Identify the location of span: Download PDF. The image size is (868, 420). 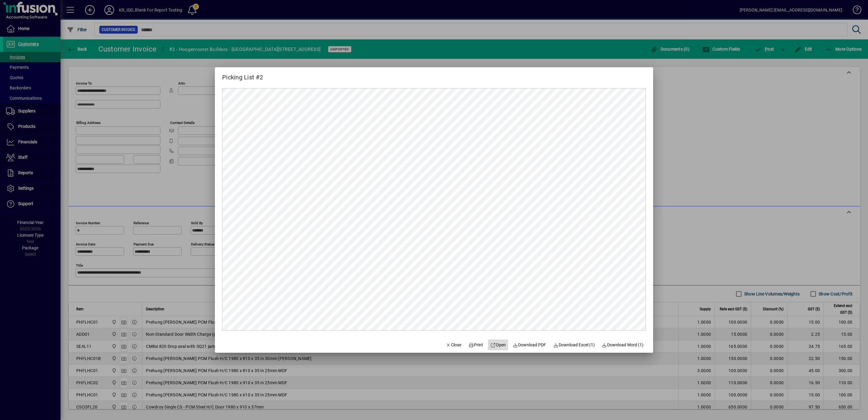
(530, 345).